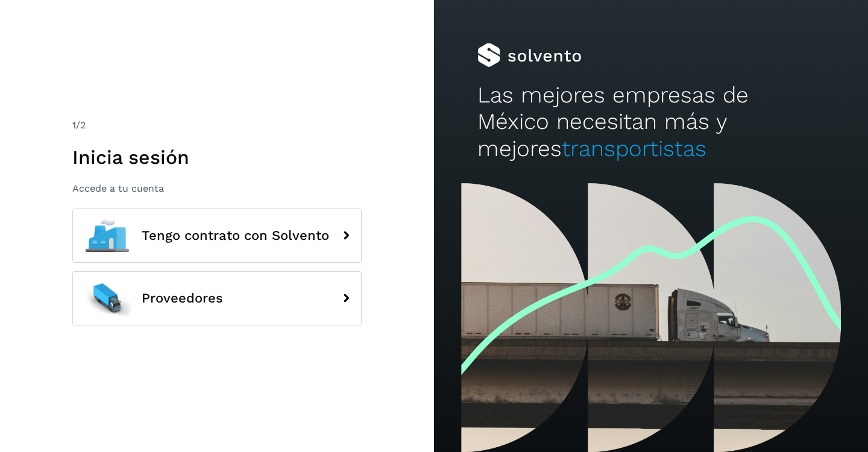 The image size is (868, 452). I want to click on span: Proveedores, so click(182, 298).